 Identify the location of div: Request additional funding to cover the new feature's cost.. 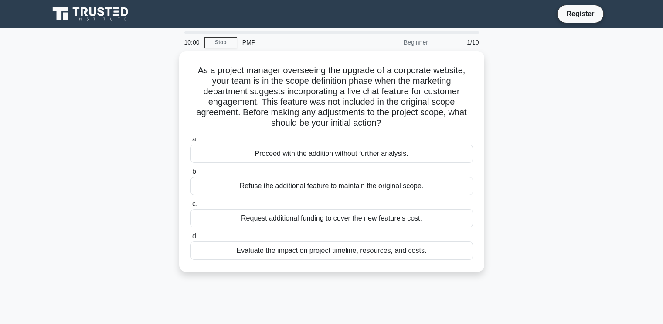
(332, 218).